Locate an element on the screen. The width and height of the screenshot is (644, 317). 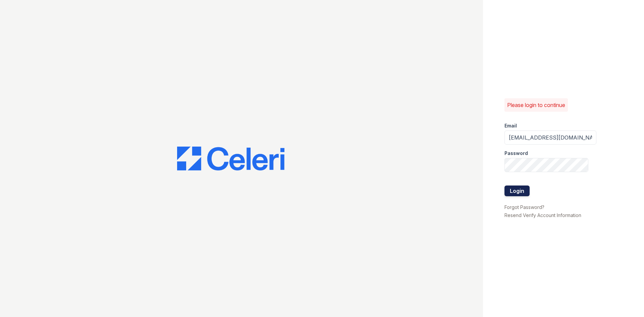
p: Please login to continue is located at coordinates (536, 105).